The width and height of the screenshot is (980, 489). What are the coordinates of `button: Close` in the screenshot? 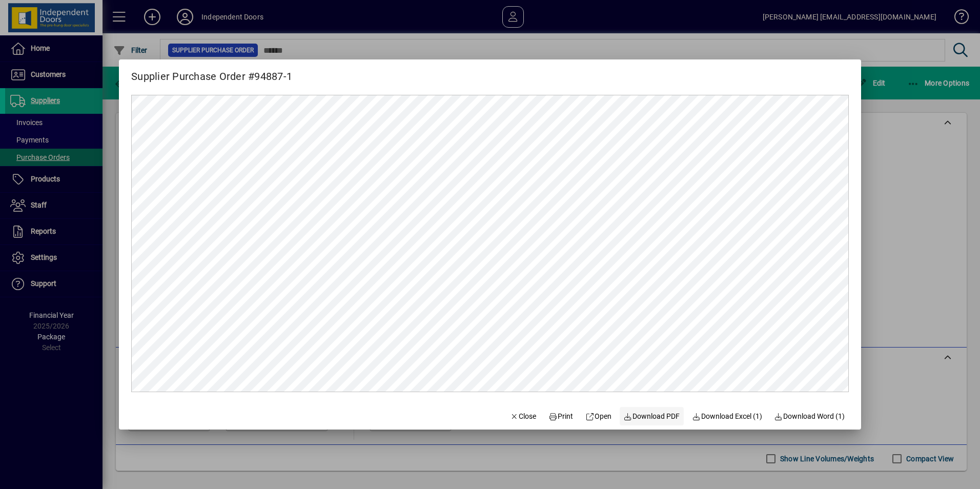 It's located at (523, 416).